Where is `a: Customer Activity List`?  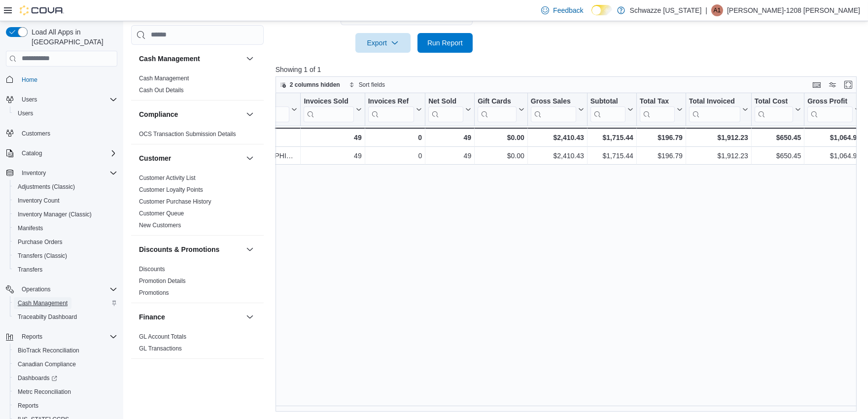 a: Customer Activity List is located at coordinates (167, 178).